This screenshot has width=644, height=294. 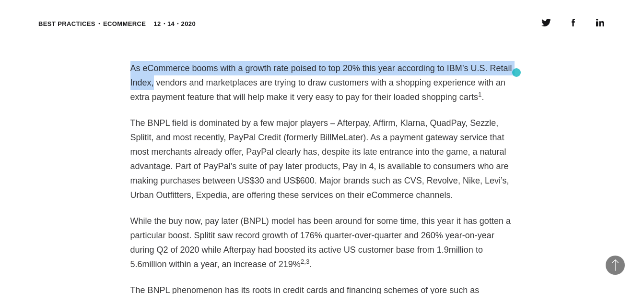 I want to click on a: Best practices, so click(x=67, y=24).